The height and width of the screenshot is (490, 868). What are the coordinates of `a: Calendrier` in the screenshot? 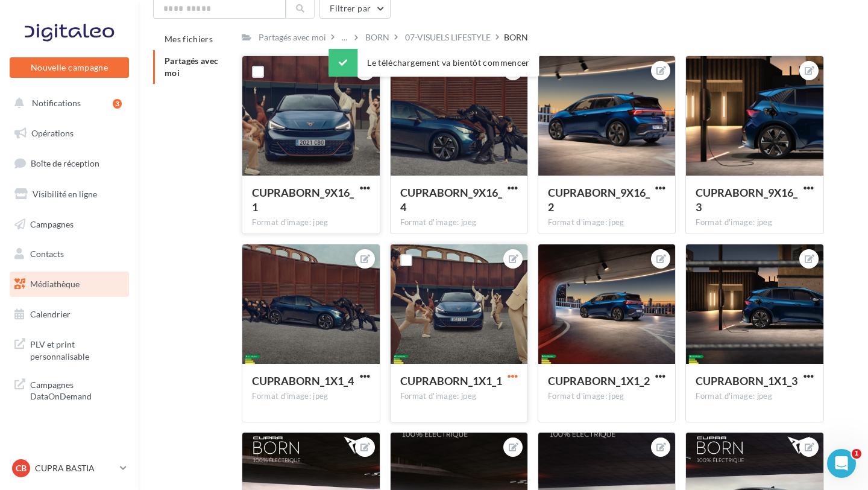 It's located at (70, 314).